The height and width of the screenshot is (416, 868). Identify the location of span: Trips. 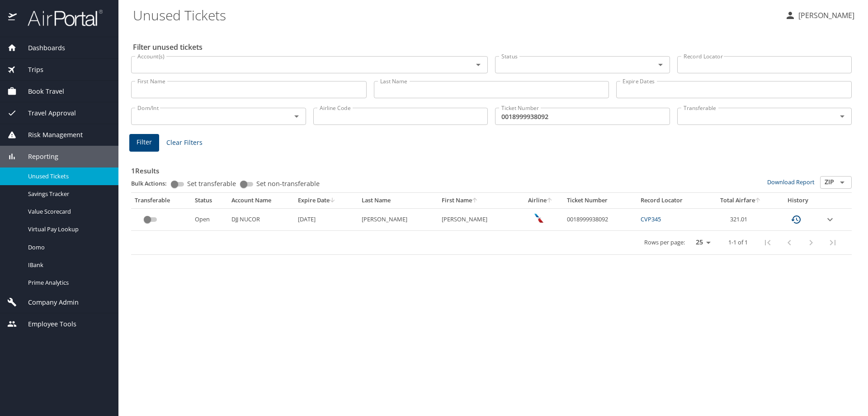
(30, 69).